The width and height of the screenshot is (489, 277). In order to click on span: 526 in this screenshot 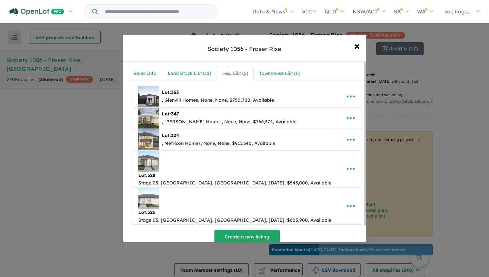, I will do `click(151, 212)`.